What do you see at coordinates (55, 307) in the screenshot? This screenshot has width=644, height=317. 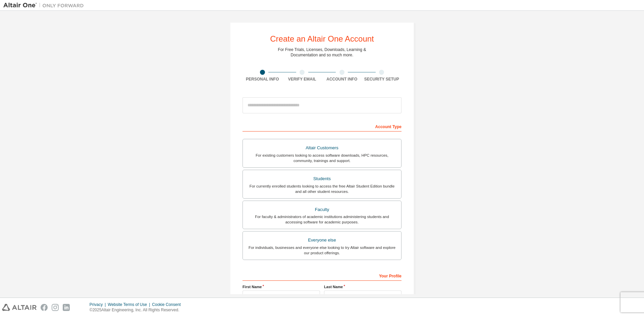 I see `img: instagram.svg` at bounding box center [55, 307].